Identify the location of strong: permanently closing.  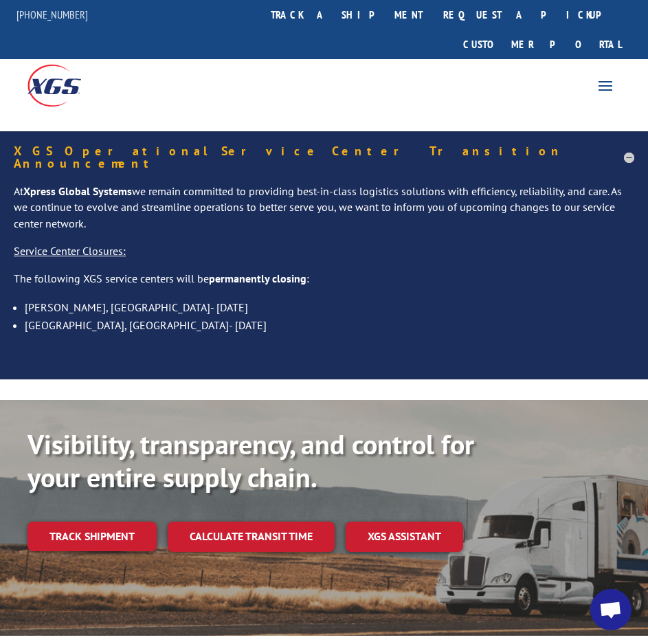
(257, 278).